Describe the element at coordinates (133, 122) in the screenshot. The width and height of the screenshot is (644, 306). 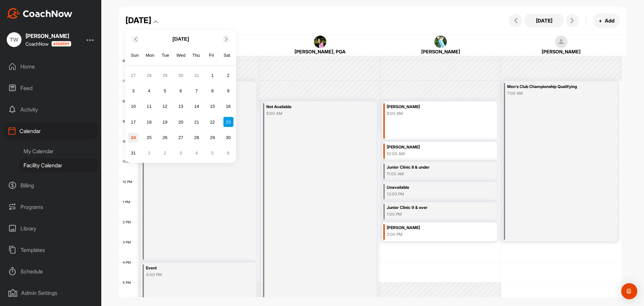
I see `div: Choose Sunday, August 17th, 2025` at that location.